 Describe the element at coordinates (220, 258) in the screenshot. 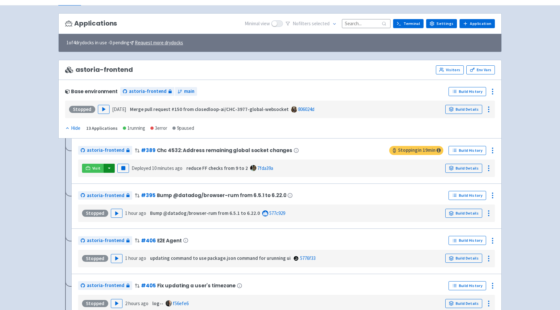

I see `strong: updating command to use package.json command for urunning ui` at that location.